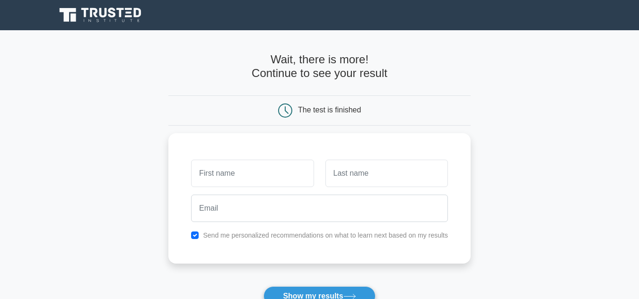 This screenshot has width=639, height=299. Describe the element at coordinates (319, 208) in the screenshot. I see `input: Email` at that location.